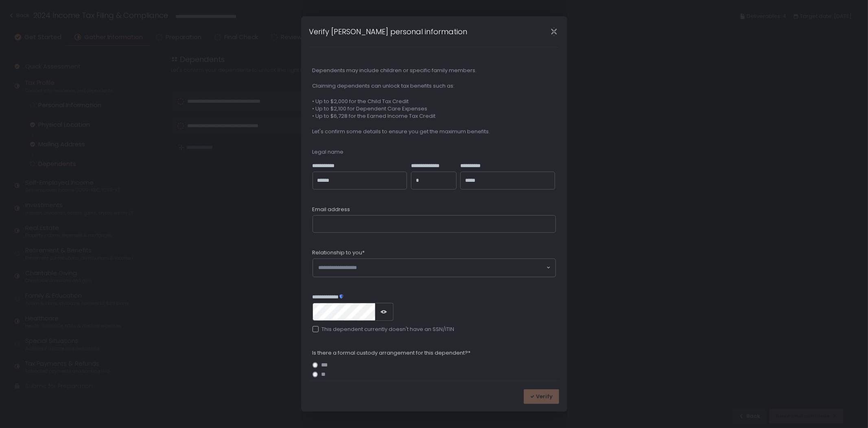 The width and height of the screenshot is (868, 428). I want to click on span: • Up to $2,100 for Dependent Care Expenses, so click(434, 109).